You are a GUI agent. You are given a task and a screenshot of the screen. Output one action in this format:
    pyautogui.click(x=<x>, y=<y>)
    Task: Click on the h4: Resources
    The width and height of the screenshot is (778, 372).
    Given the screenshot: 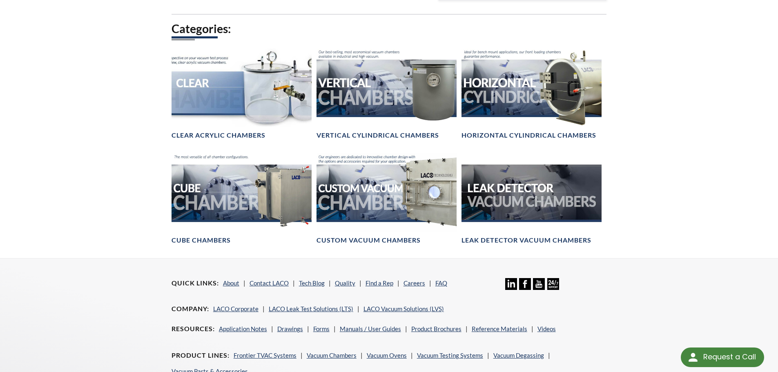 What is the action you would take?
    pyautogui.click(x=193, y=329)
    